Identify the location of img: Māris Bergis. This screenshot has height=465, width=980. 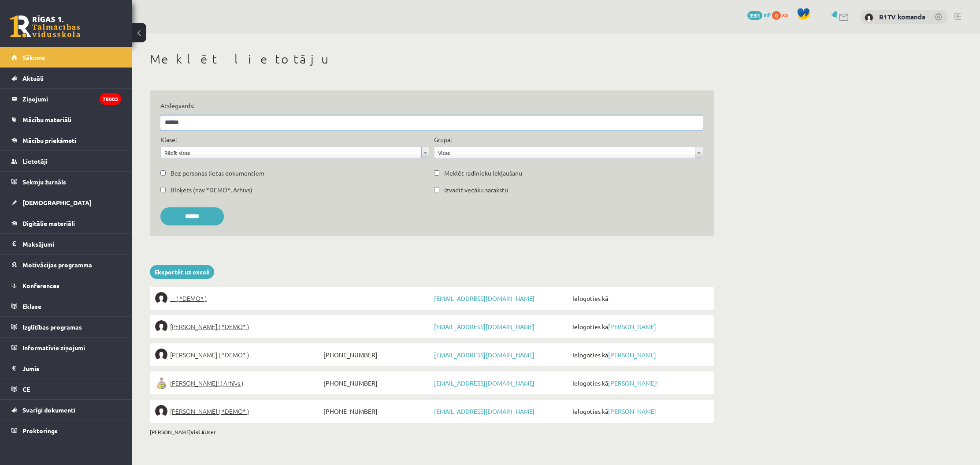
(161, 327).